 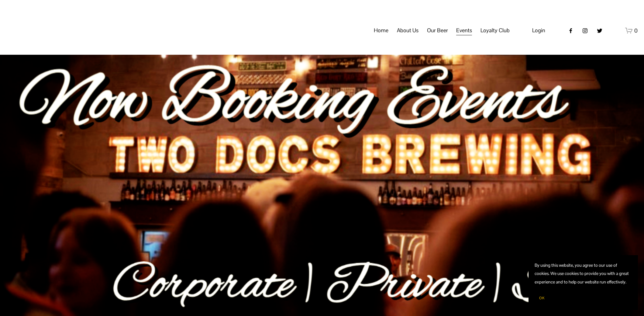 I want to click on span: Login, so click(x=539, y=30).